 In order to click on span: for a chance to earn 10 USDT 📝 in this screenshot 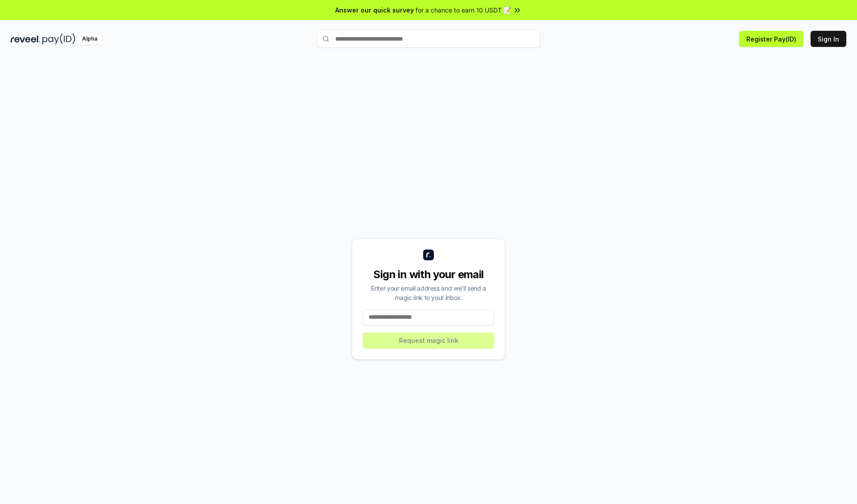, I will do `click(463, 10)`.